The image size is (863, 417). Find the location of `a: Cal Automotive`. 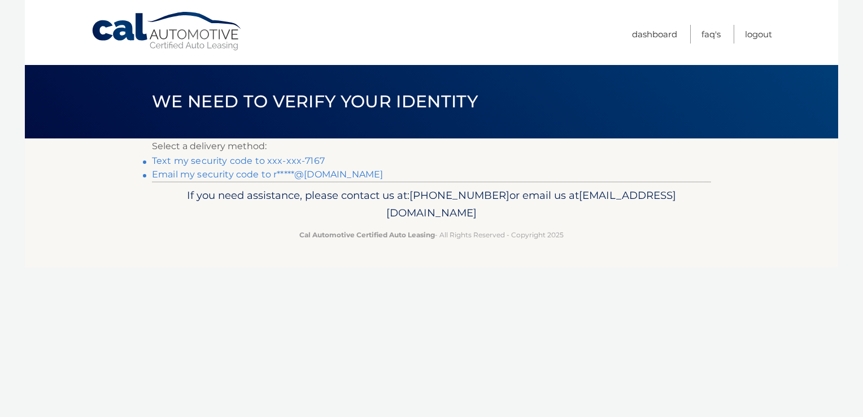

a: Cal Automotive is located at coordinates (167, 31).